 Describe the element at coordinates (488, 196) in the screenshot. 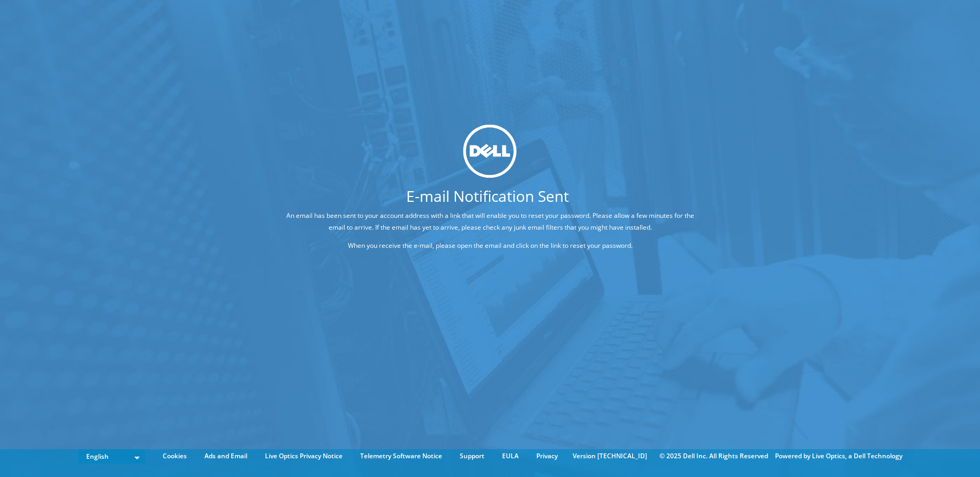

I see `h1: E-mail Notification Sent` at that location.